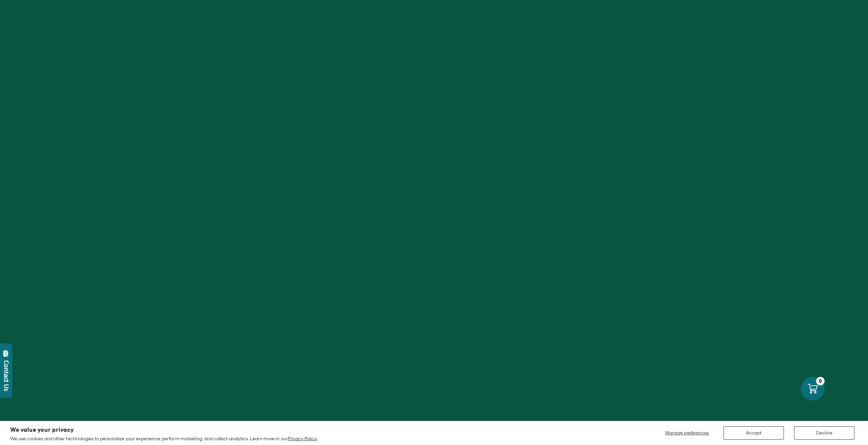 The width and height of the screenshot is (868, 445). I want to click on h2: We value your privacy, so click(164, 430).